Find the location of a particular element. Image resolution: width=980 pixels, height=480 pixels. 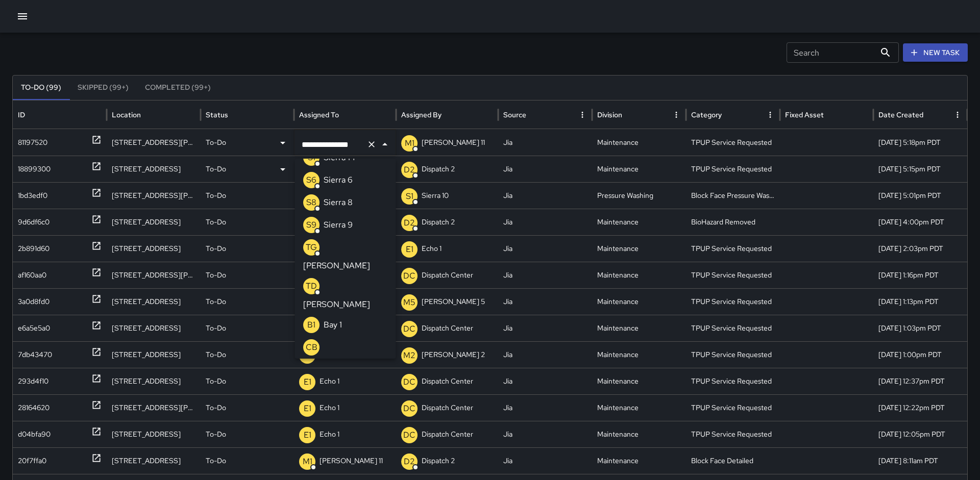

p: Echo 3 is located at coordinates (330, 169).